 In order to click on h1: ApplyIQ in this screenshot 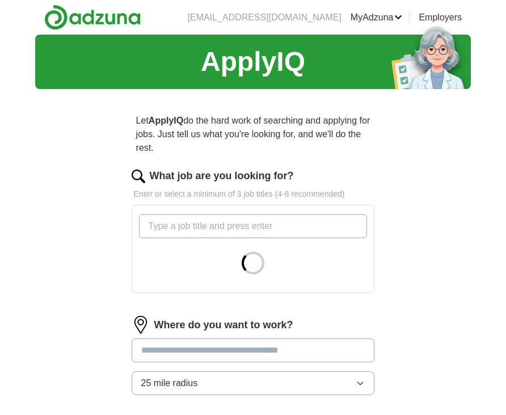, I will do `click(253, 62)`.